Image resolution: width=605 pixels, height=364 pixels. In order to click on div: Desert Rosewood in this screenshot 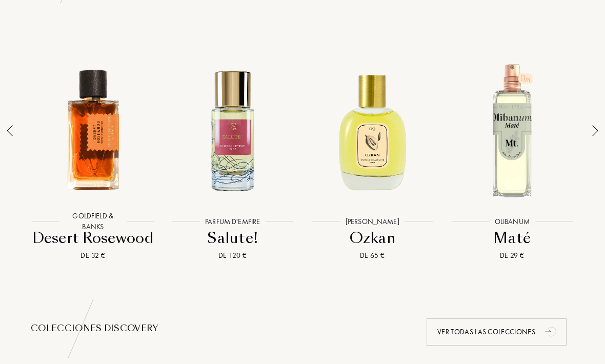, I will do `click(93, 238)`.